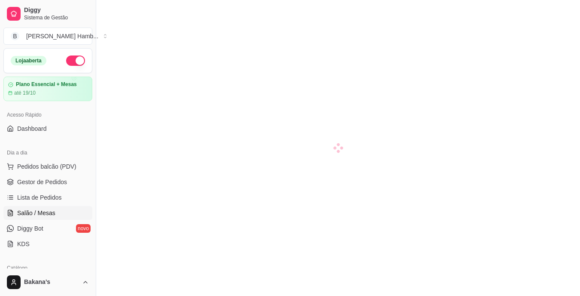 The width and height of the screenshot is (580, 296). I want to click on a: Diggy Botnovo, so click(48, 228).